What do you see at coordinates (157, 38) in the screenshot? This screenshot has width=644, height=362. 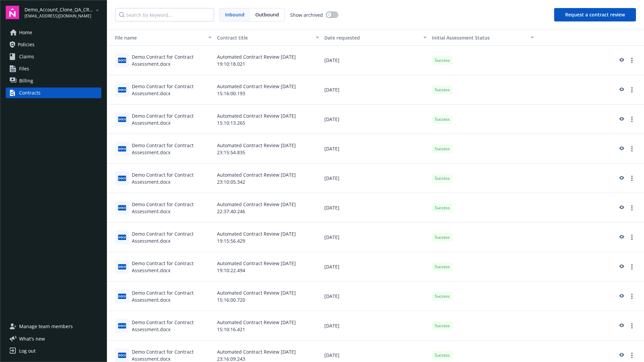 I see `div: File name` at bounding box center [157, 38].